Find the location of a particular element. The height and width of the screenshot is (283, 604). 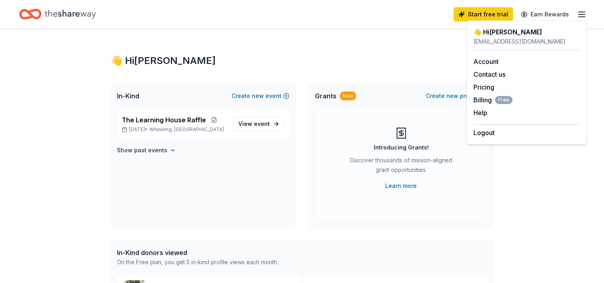

h4: Show past events is located at coordinates (142, 150).